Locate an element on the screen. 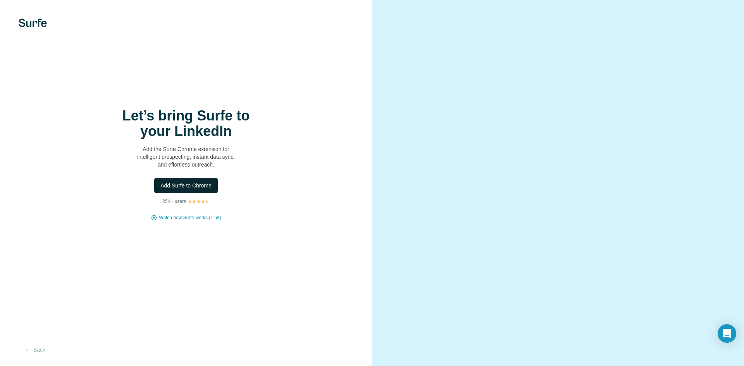  div: Open Intercom Messenger is located at coordinates (727, 334).